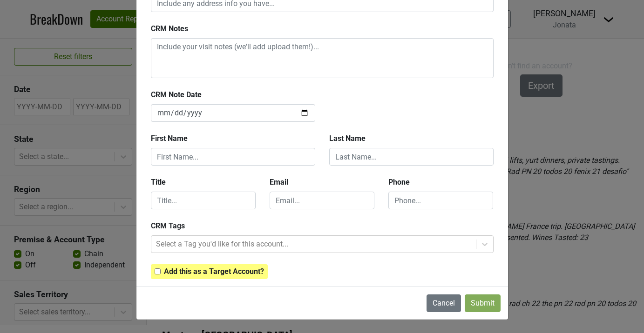 This screenshot has width=644, height=333. I want to click on input: Title..., so click(203, 201).